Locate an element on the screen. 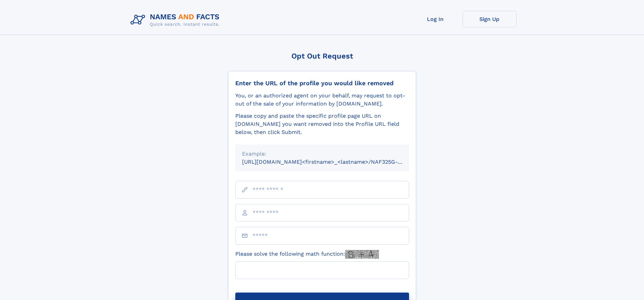  div: Enter the URL of the profile you would like removed is located at coordinates (322, 83).